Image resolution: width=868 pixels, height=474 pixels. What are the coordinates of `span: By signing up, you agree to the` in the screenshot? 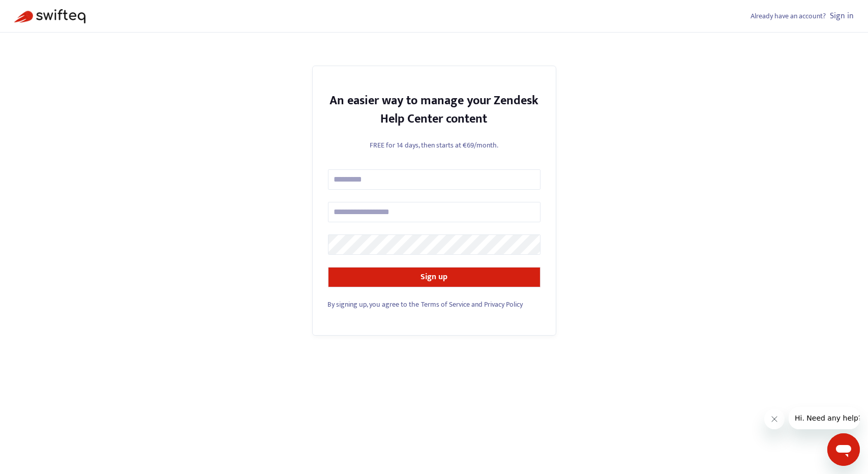 It's located at (374, 304).